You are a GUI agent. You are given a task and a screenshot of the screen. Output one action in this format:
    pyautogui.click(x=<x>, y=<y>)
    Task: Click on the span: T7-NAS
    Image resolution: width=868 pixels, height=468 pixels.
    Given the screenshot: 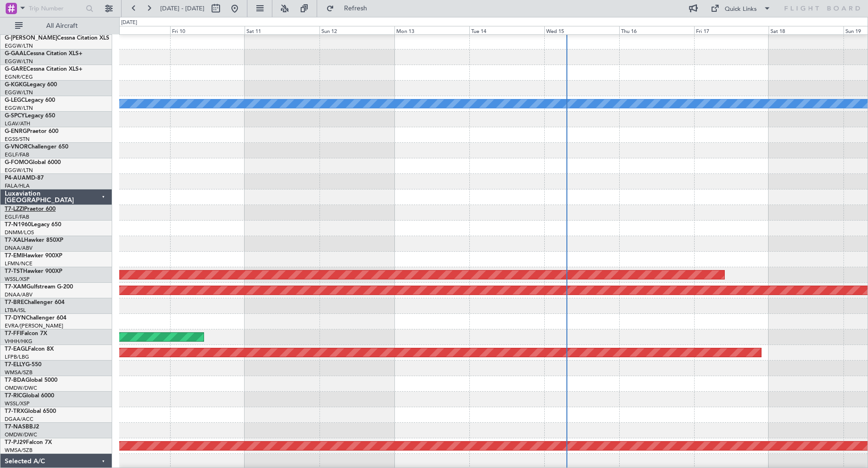 What is the action you would take?
    pyautogui.click(x=15, y=427)
    